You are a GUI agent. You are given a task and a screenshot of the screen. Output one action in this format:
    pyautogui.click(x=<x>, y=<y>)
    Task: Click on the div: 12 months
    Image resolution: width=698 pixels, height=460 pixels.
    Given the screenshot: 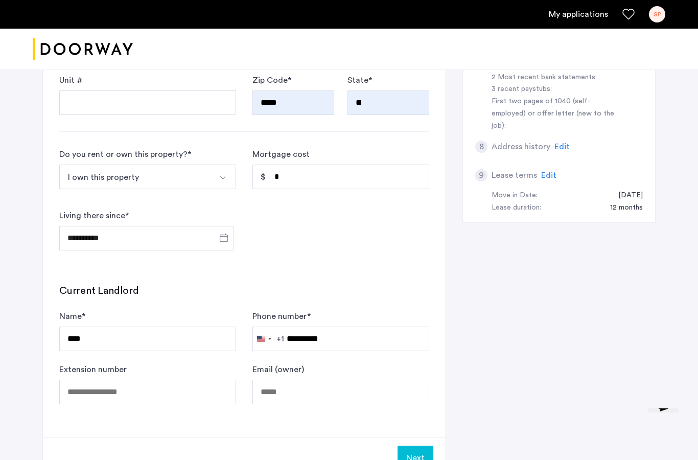 What is the action you would take?
    pyautogui.click(x=621, y=208)
    